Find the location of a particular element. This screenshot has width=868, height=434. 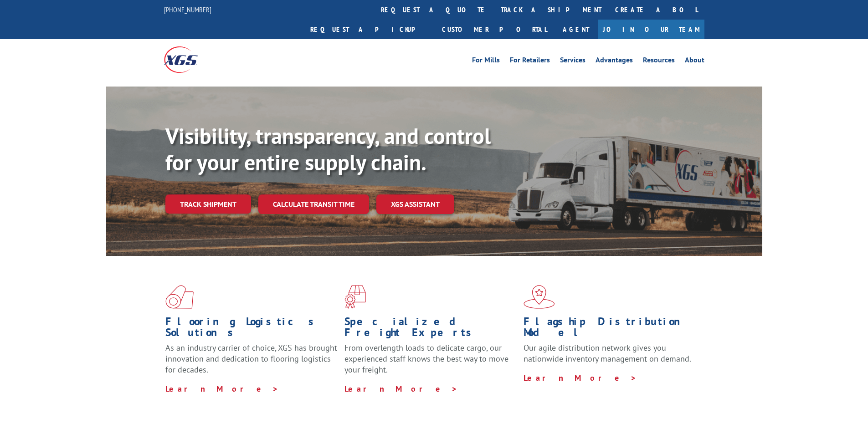

span: Our agile distribution network gives you nationwide inventory management on demand. is located at coordinates (607, 353).